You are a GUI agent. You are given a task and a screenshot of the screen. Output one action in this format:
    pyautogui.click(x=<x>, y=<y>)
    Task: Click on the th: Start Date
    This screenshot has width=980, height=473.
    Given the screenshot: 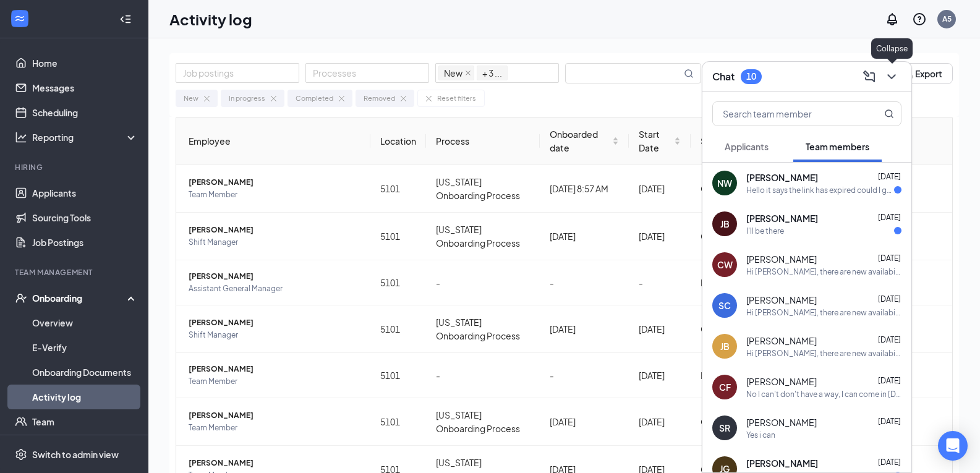 What is the action you would take?
    pyautogui.click(x=660, y=141)
    